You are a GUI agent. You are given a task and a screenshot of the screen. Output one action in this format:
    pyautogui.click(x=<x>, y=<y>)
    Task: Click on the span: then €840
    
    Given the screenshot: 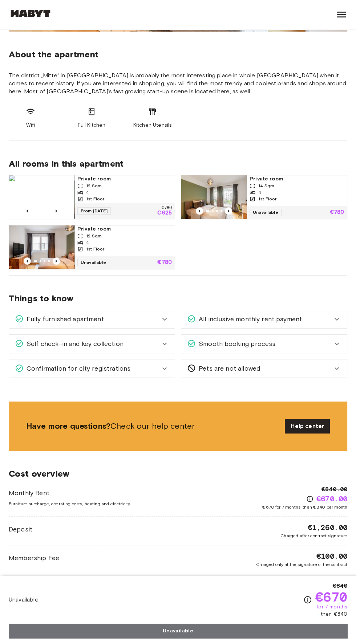 What is the action you would take?
    pyautogui.click(x=334, y=615)
    